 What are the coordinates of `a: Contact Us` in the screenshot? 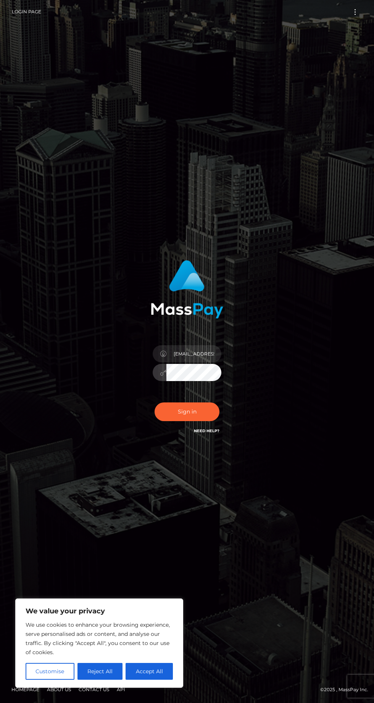 It's located at (94, 689).